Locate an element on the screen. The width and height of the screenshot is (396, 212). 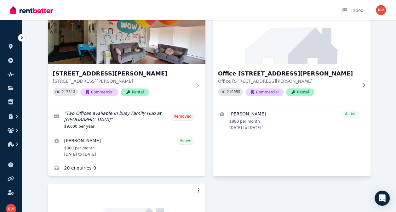
a: Enquiries for 19 Stanley St, Morphett Vale is located at coordinates (127, 169).